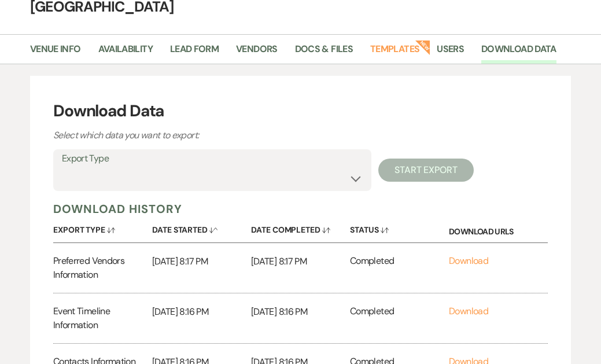  Describe the element at coordinates (324, 52) in the screenshot. I see `a: Docs & Files` at that location.